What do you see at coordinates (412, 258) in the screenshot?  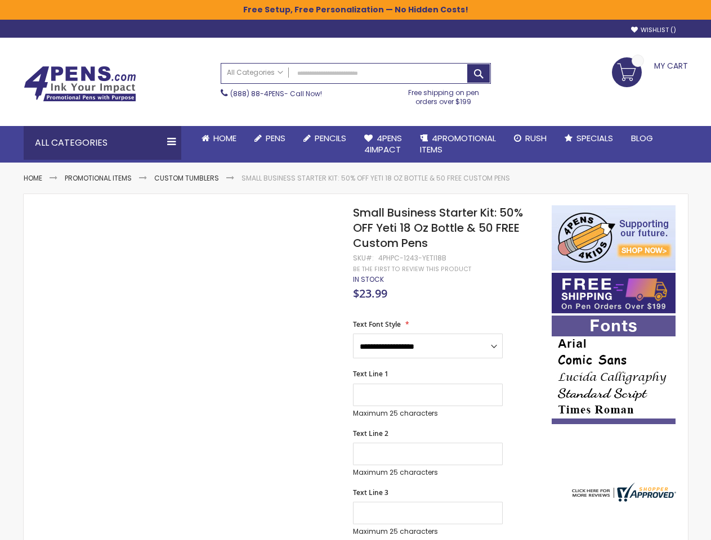 I see `div: 4PHPC-1243-YETI18B` at bounding box center [412, 258].